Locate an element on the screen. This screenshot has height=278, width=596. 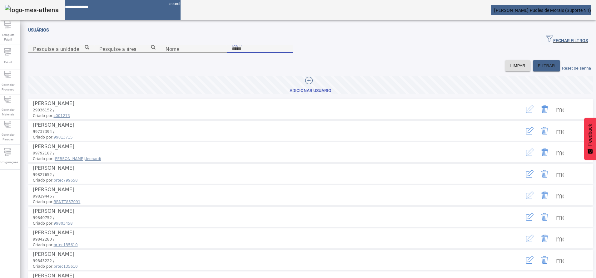
button: Feedback - Mostrar pesquisa is located at coordinates (590, 139).